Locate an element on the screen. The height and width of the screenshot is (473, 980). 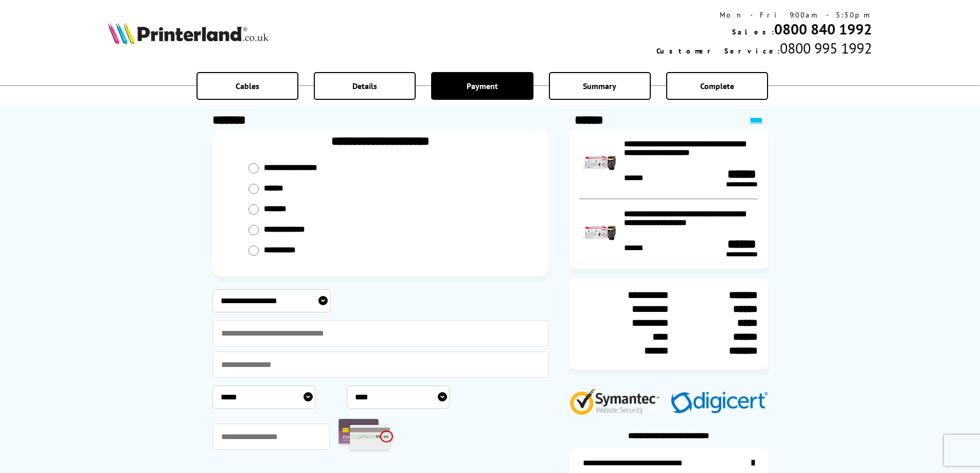
img: Printerland Logo is located at coordinates (188, 33).